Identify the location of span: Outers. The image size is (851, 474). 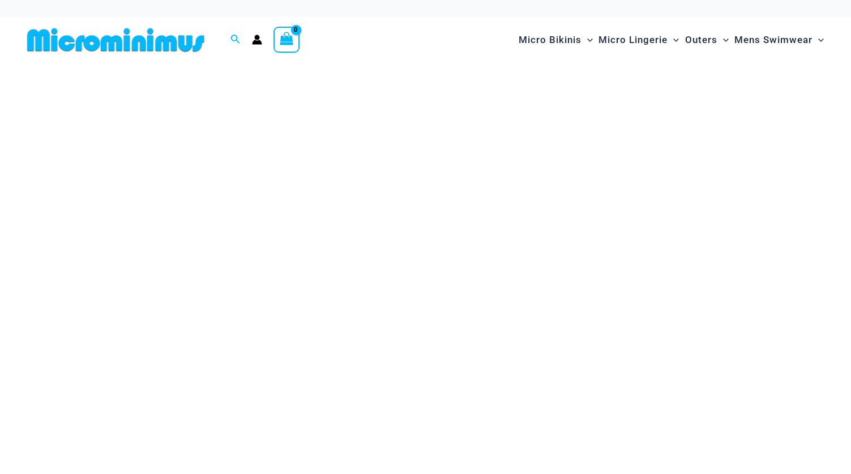
(701, 40).